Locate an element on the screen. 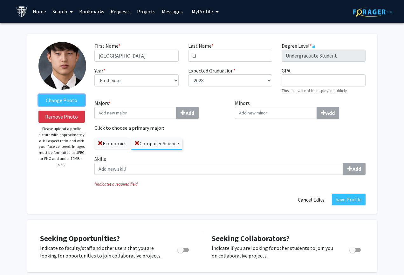  i: Indicates a required field is located at coordinates (230, 184).